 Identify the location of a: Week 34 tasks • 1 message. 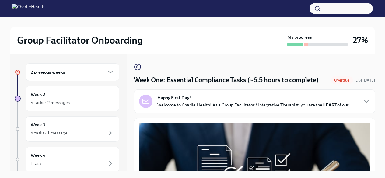
(67, 129).